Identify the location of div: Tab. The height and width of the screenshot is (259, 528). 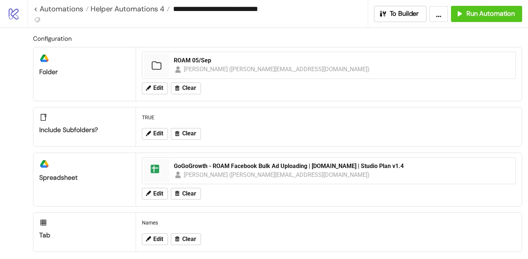
(84, 235).